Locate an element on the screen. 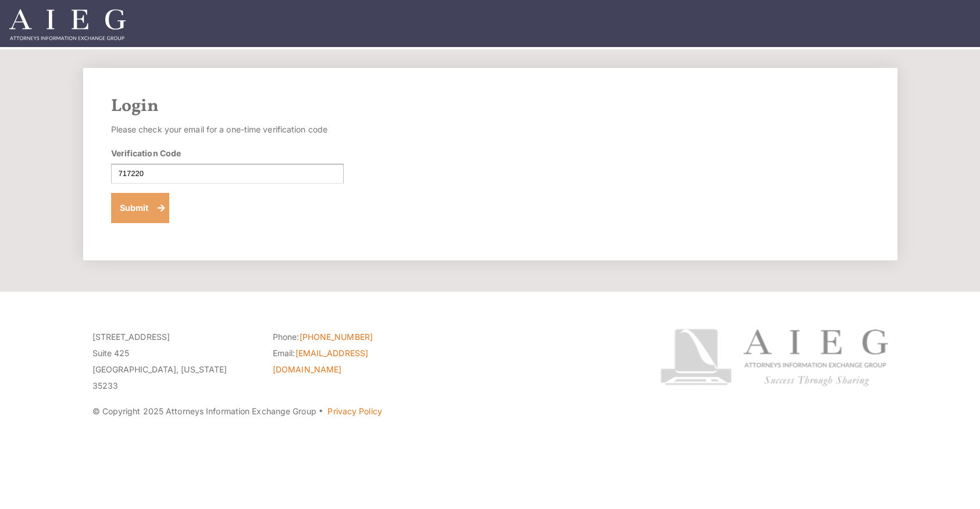 The width and height of the screenshot is (980, 509). p: © Copyright 2025 Attorneys Information Exchange Group is located at coordinates (354, 412).